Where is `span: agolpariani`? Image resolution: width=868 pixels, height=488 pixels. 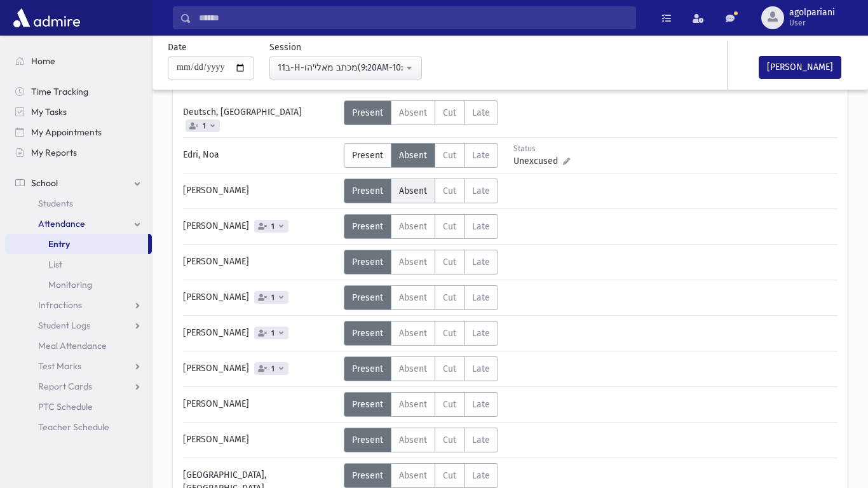 span: agolpariani is located at coordinates (812, 13).